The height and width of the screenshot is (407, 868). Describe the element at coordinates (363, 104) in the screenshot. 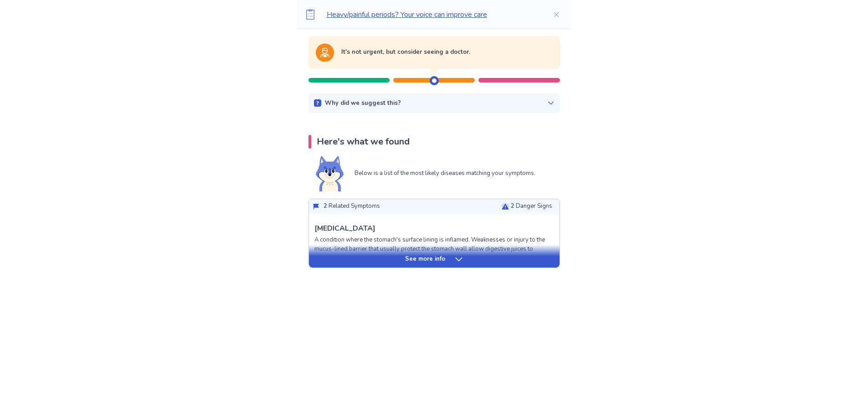

I see `p: Why did we suggest this?` at that location.